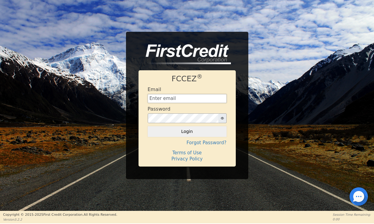 This screenshot has height=224, width=374. What do you see at coordinates (60, 215) in the screenshot?
I see `p: Copyright © 2015- 2025 First Credit Corporation.` at bounding box center [60, 215].